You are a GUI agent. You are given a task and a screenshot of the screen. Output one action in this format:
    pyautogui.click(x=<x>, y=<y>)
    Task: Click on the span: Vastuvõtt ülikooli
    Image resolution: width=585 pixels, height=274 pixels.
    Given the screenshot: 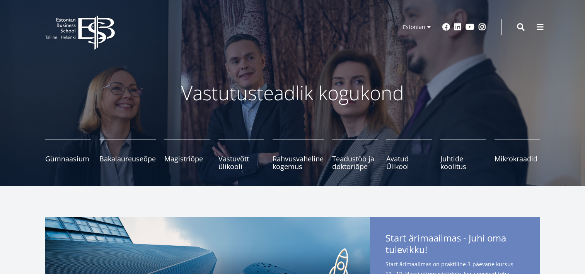 What is the action you would take?
    pyautogui.click(x=241, y=162)
    